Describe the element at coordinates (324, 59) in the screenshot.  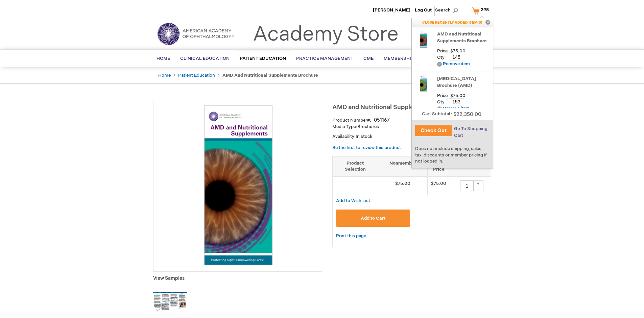
I see `span: Practice Management` at that location.